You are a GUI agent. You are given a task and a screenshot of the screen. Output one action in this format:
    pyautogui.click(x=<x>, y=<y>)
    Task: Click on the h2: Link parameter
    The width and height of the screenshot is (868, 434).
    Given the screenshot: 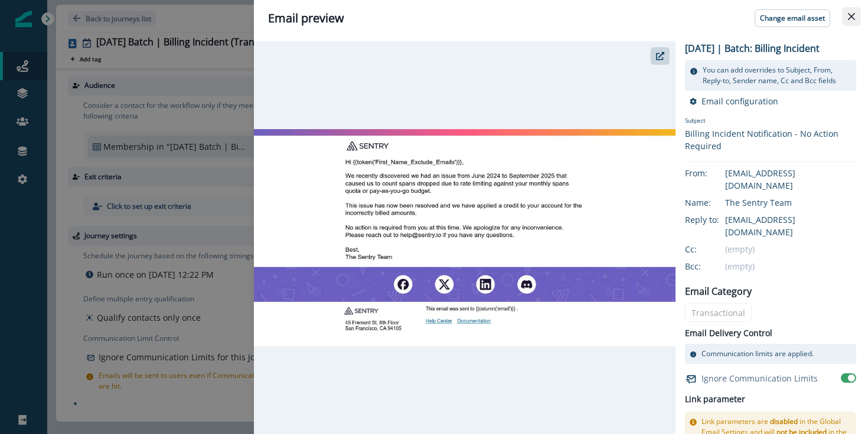 What is the action you would take?
    pyautogui.click(x=715, y=399)
    